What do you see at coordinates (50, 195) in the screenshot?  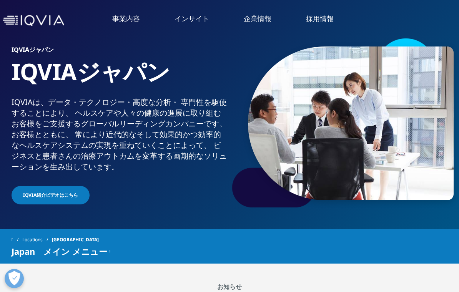 I see `span: IQVIA紹介ビデオはこちら` at bounding box center [50, 195].